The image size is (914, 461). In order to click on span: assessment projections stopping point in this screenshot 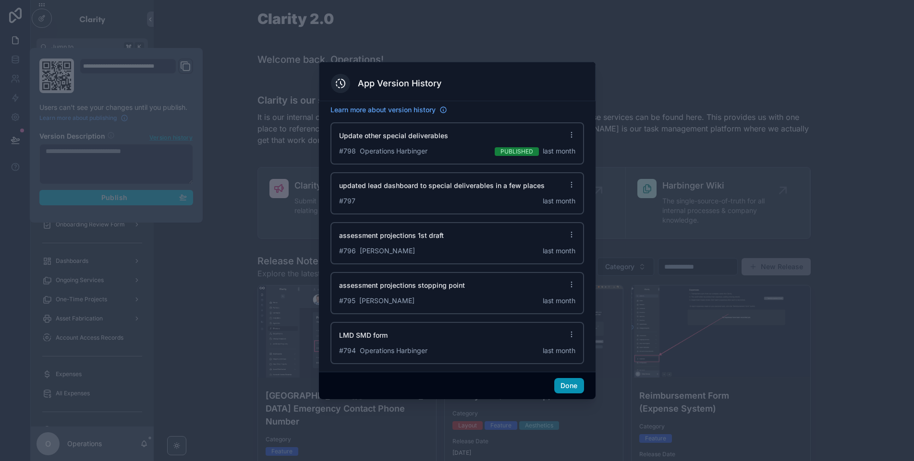, I will do `click(402, 286)`.